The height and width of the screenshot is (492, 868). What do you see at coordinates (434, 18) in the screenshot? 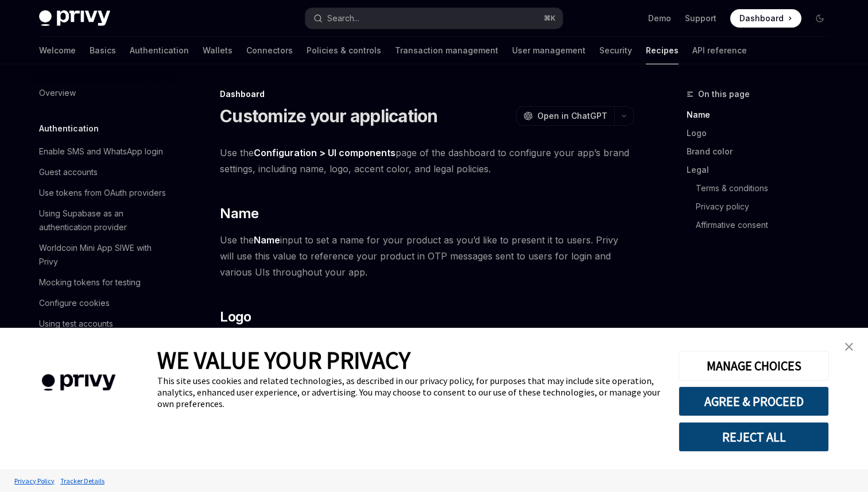
I see `button: Search...⌘K` at bounding box center [434, 18].